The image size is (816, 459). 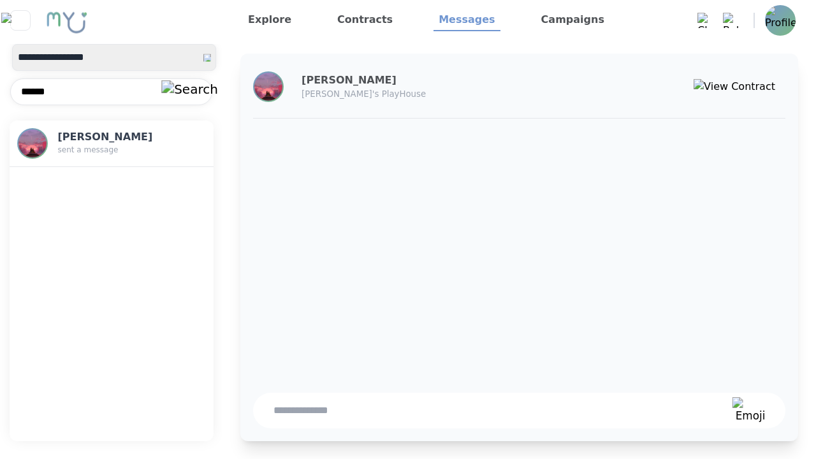 I want to click on img: Bell, so click(x=731, y=20).